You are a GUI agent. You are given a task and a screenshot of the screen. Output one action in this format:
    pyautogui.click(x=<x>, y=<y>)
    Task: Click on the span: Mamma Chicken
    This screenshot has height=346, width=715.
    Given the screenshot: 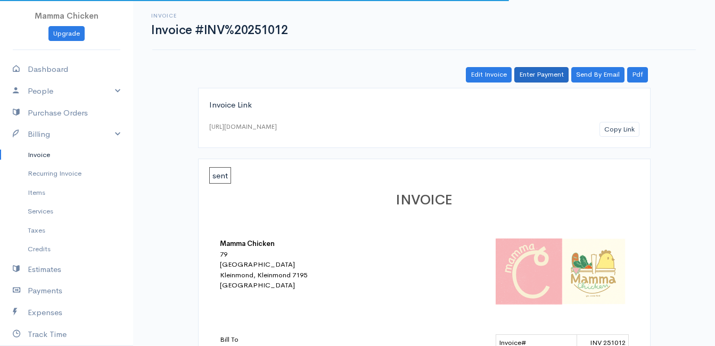 What is the action you would take?
    pyautogui.click(x=67, y=15)
    